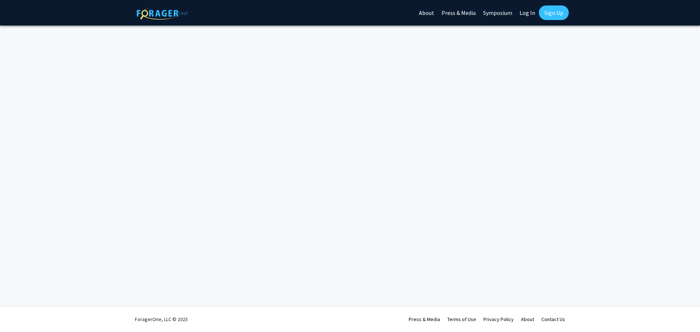  I want to click on a: Terms of Use, so click(462, 319).